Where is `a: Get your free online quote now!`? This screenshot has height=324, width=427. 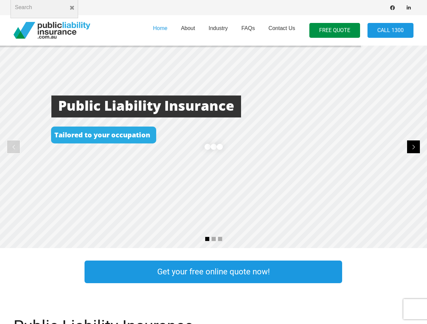 a: Get your free online quote now! is located at coordinates (213, 272).